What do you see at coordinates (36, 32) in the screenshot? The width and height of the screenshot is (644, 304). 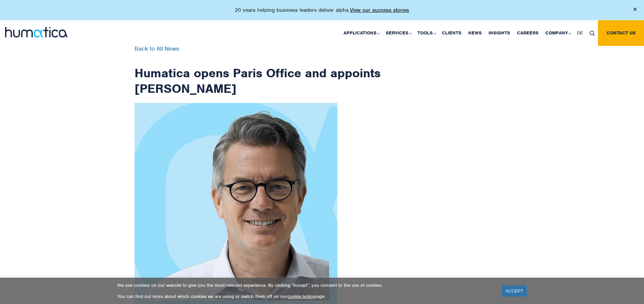 I see `img: logo` at bounding box center [36, 32].